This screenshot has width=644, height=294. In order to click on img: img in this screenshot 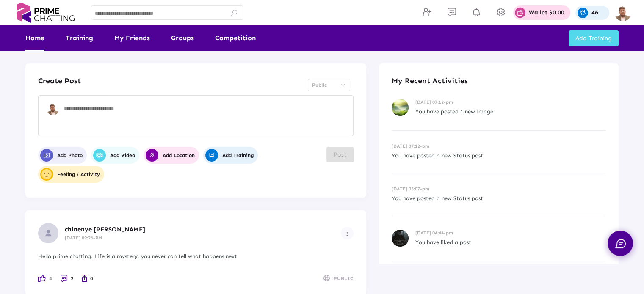, I will do `click(622, 13)`.